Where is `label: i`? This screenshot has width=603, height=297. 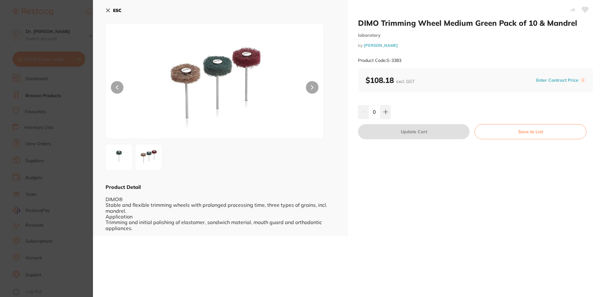
label: i is located at coordinates (583, 80).